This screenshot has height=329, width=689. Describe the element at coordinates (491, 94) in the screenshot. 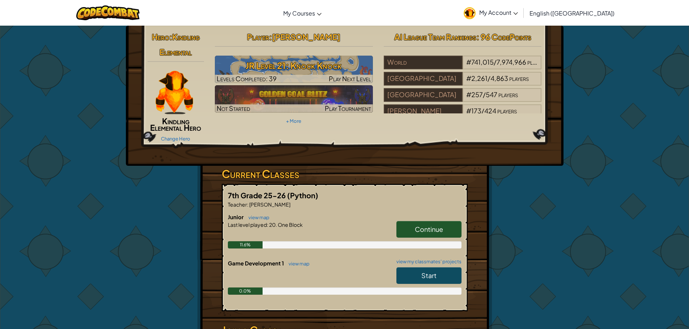

I see `span: 547` at that location.